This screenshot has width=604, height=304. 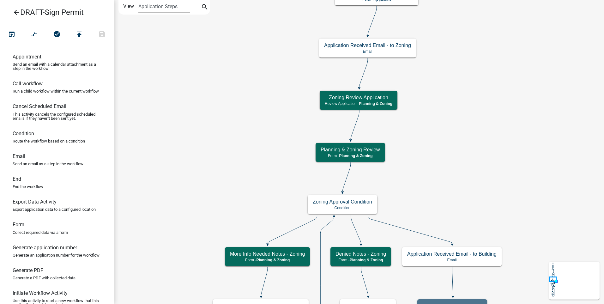 What do you see at coordinates (79, 35) in the screenshot?
I see `i: publish` at bounding box center [79, 35].